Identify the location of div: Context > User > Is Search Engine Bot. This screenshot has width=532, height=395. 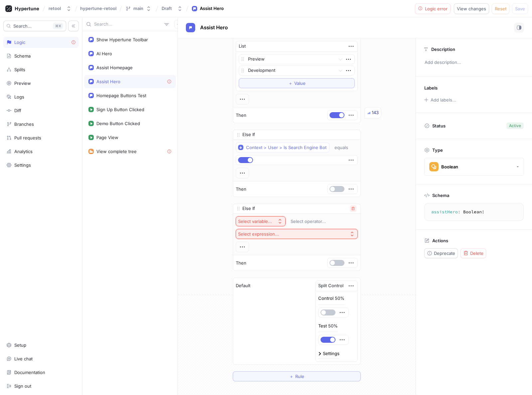
(286, 147).